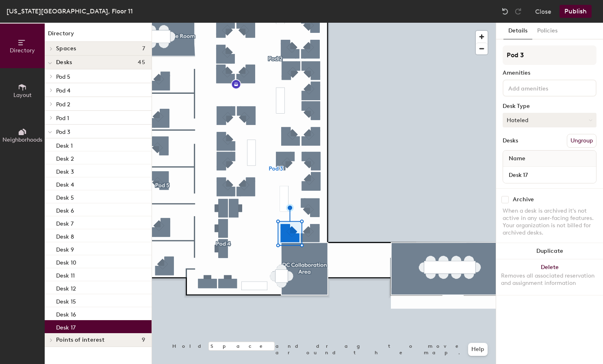 Image resolution: width=603 pixels, height=364 pixels. Describe the element at coordinates (143, 340) in the screenshot. I see `span: 9` at that location.